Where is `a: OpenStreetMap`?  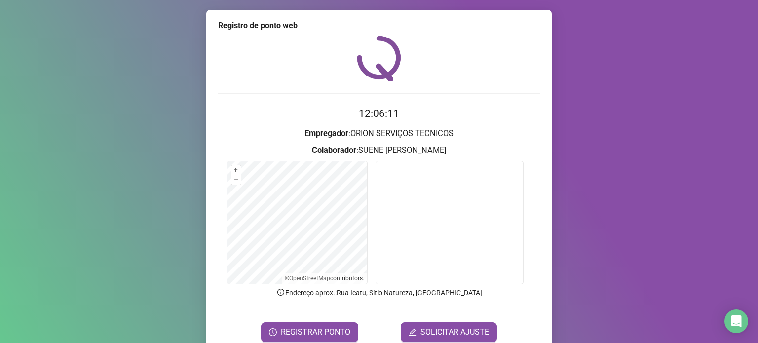
a: OpenStreetMap is located at coordinates (310, 278).